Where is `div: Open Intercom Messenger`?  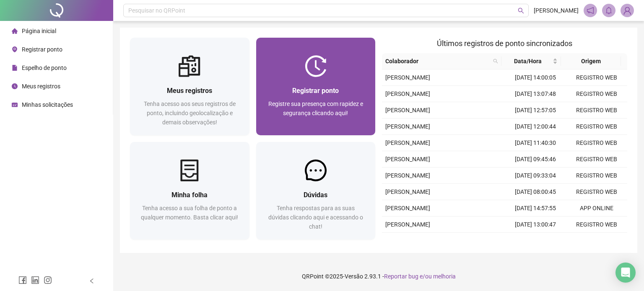 div: Open Intercom Messenger is located at coordinates (626, 273).